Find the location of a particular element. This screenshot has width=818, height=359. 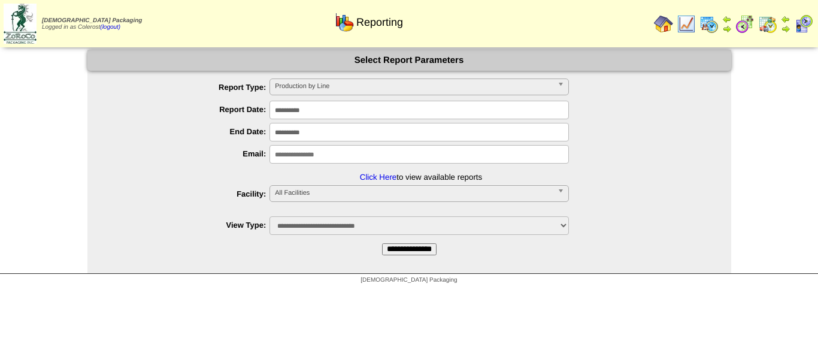

label: Email: is located at coordinates (190, 153).